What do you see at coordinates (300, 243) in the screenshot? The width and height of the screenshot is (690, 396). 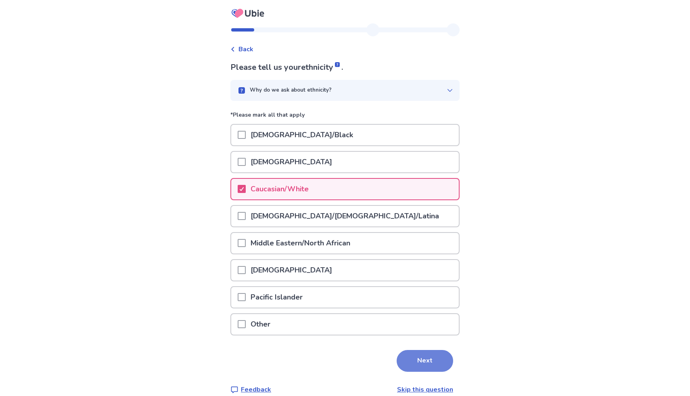 I see `p: Middle Eastern/North African` at bounding box center [300, 243].